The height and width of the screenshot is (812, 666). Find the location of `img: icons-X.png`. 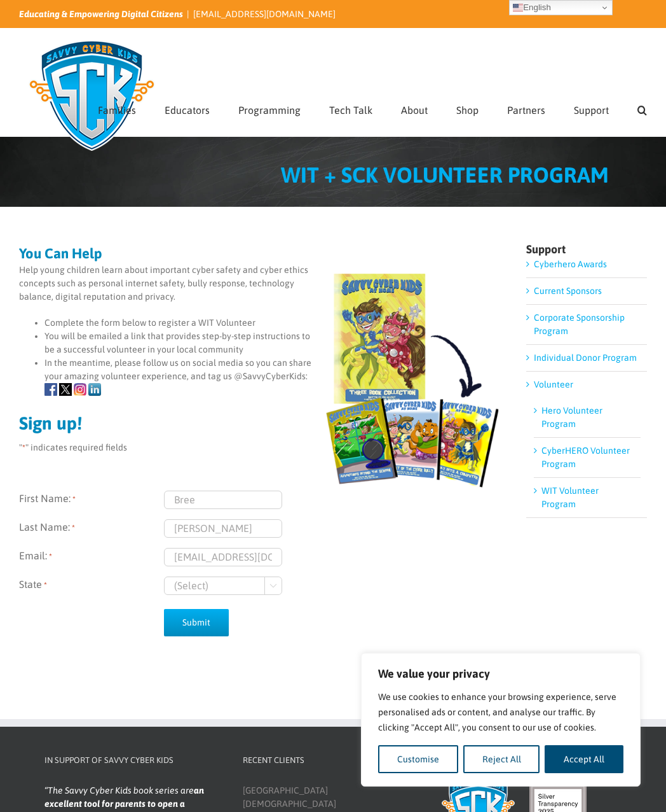

img: icons-X.png is located at coordinates (65, 389).